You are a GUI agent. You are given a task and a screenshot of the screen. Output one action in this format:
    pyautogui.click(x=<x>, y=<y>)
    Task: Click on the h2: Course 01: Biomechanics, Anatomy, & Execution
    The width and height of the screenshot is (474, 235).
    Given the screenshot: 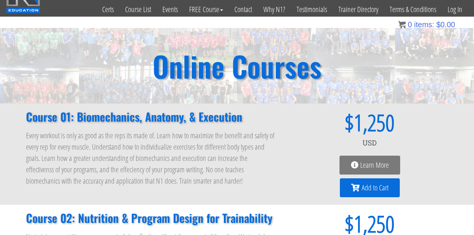 What is the action you would take?
    pyautogui.click(x=151, y=117)
    